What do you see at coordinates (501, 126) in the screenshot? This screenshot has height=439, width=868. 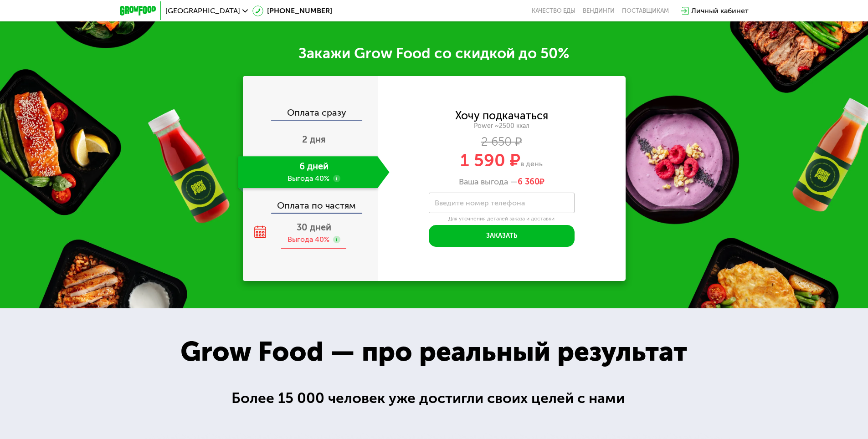 I see `div: Power ~2500 ккал` at bounding box center [501, 126].